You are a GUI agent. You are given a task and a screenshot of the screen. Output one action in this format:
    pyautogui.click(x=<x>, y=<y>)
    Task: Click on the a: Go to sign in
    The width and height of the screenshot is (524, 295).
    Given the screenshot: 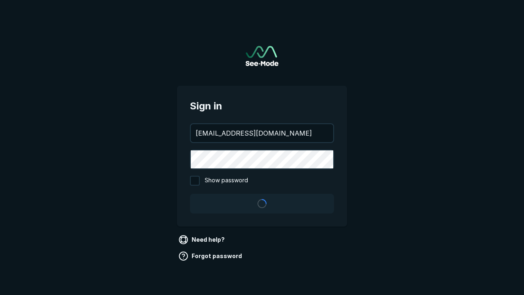 What is the action you would take?
    pyautogui.click(x=262, y=56)
    